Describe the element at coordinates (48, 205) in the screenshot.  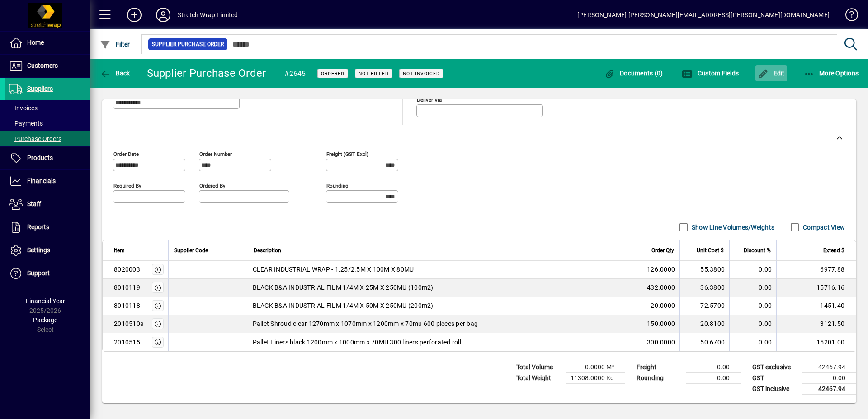
I see `a: Staff` at that location.